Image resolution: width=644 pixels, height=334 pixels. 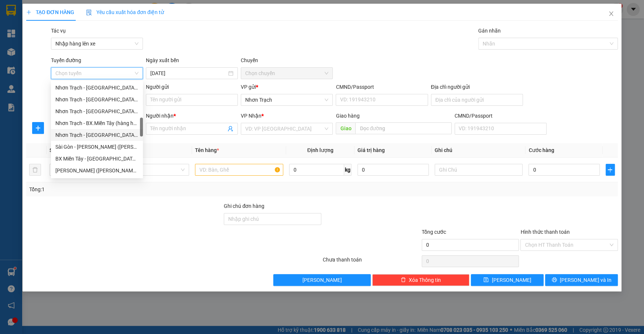 What do you see at coordinates (479, 170) in the screenshot?
I see `input: Ghi Chú` at bounding box center [479, 170].